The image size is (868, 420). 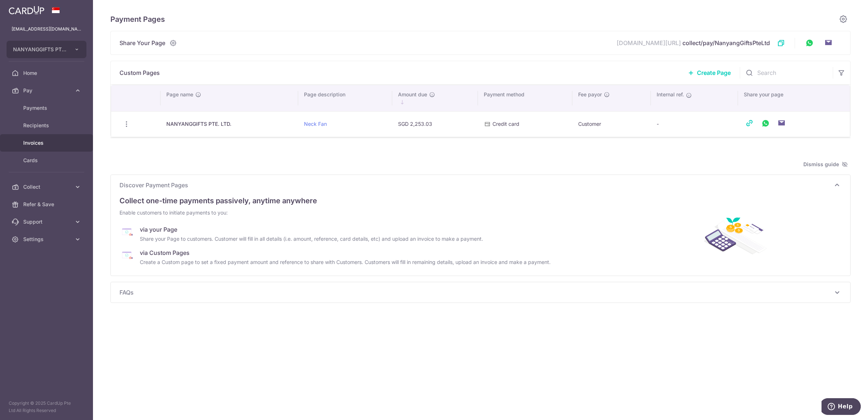 I want to click on span: Amount due, so click(x=412, y=95).